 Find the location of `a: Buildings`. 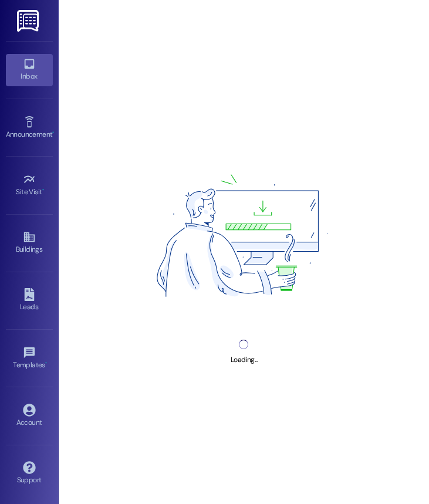

a: Buildings is located at coordinates (29, 243).